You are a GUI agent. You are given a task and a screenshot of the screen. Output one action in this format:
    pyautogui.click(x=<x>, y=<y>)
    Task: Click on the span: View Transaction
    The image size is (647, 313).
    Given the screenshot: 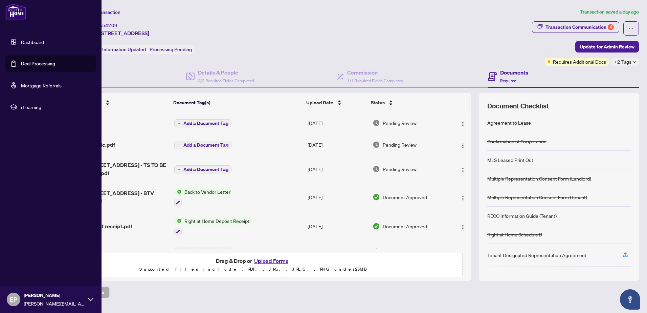 What is the action you would take?
    pyautogui.click(x=102, y=12)
    